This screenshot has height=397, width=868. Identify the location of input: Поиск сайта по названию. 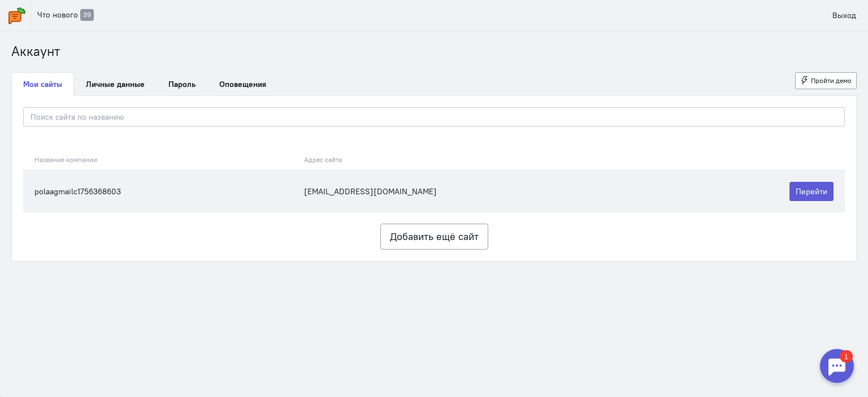
(434, 117).